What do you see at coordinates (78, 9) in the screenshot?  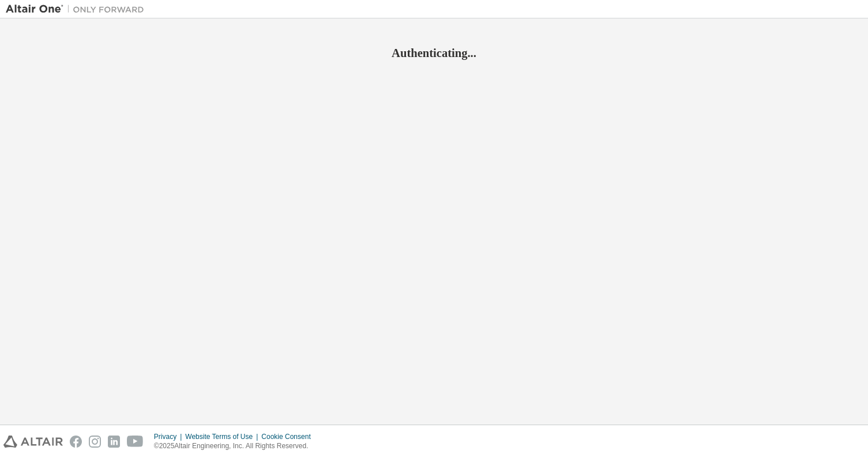 I see `img: Altair One` at bounding box center [78, 9].